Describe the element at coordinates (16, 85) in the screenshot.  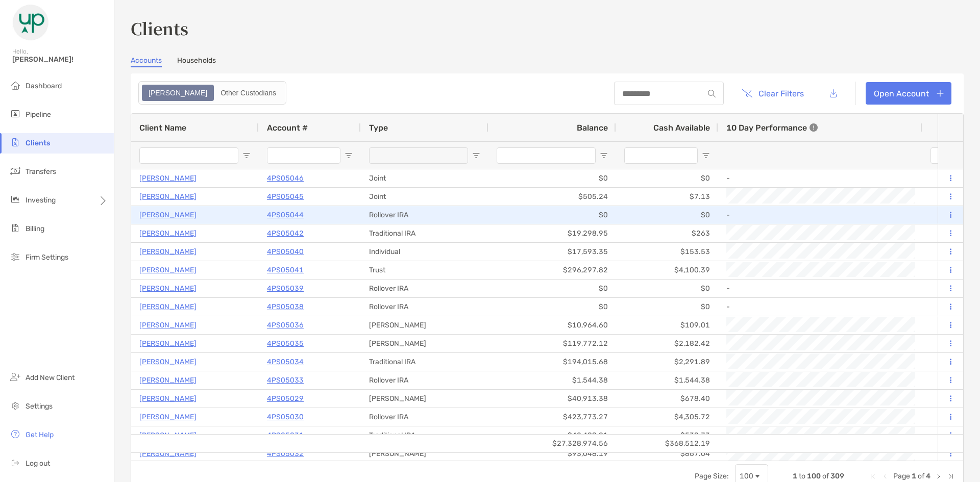
I see `img: dashboard icon` at that location.